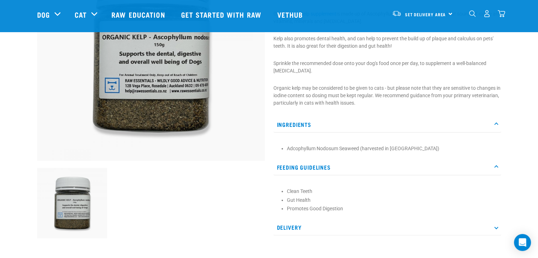  What do you see at coordinates (388, 96) in the screenshot?
I see `p: Organic kelp may be considered to be given to cats - but please note that they are sensitive to c...` at bounding box center [388, 96].